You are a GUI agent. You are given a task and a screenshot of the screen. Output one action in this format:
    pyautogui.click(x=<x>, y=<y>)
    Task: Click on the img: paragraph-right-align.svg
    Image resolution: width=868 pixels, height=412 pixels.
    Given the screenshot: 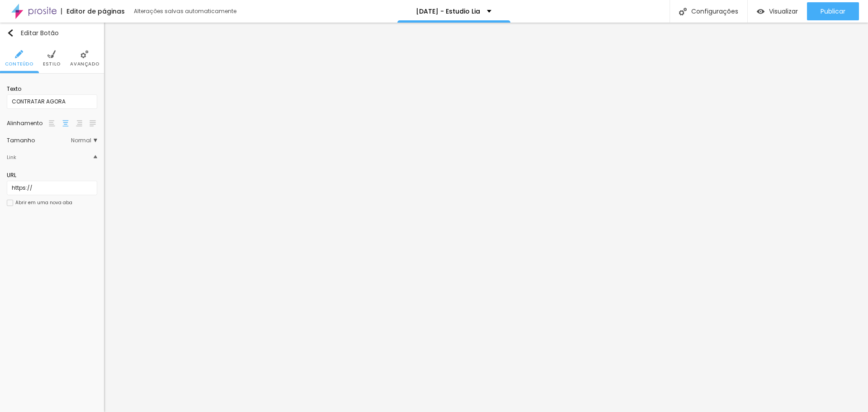 What is the action you would take?
    pyautogui.click(x=79, y=123)
    